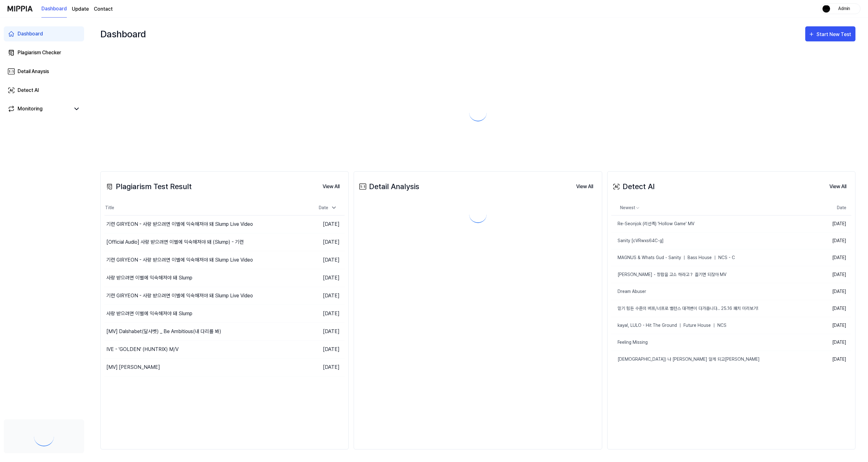 This screenshot has width=868, height=462. What do you see at coordinates (39, 53) in the screenshot?
I see `div: Plagiarism Checker` at bounding box center [39, 53].